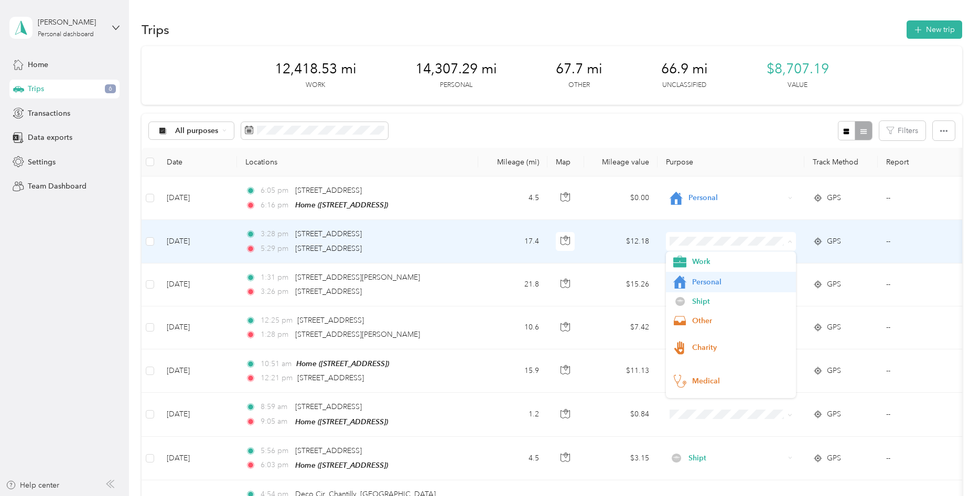 This screenshot has width=980, height=496. Describe the element at coordinates (934, 29) in the screenshot. I see `button: New trip` at that location.